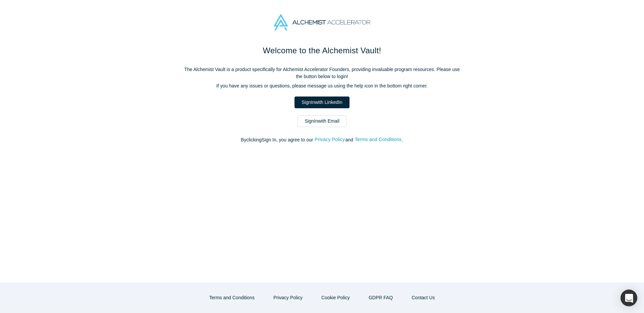 The image size is (644, 313). What do you see at coordinates (322, 86) in the screenshot?
I see `p: If you have any issues or questions, please message us using the help icon in the bottom right co...` at bounding box center [322, 86].